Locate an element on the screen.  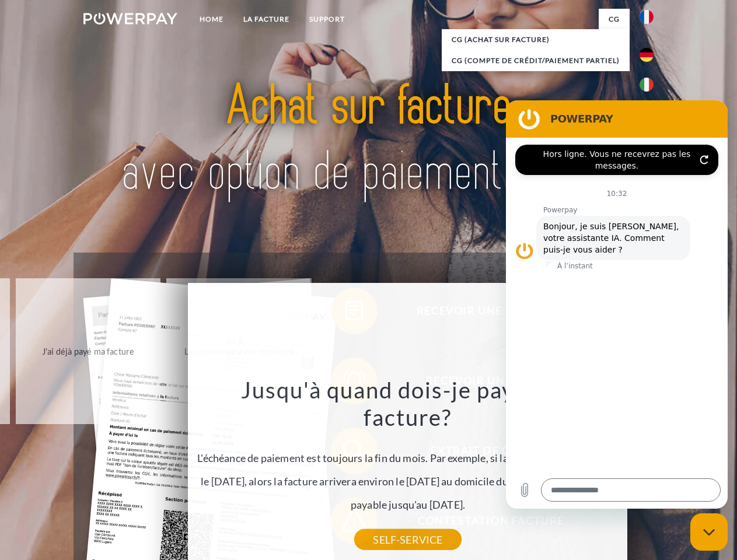
p: À l’instant is located at coordinates (69, 166).